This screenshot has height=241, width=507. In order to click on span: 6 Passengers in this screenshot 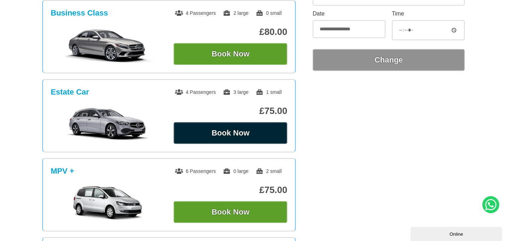, I will do `click(195, 171)`.